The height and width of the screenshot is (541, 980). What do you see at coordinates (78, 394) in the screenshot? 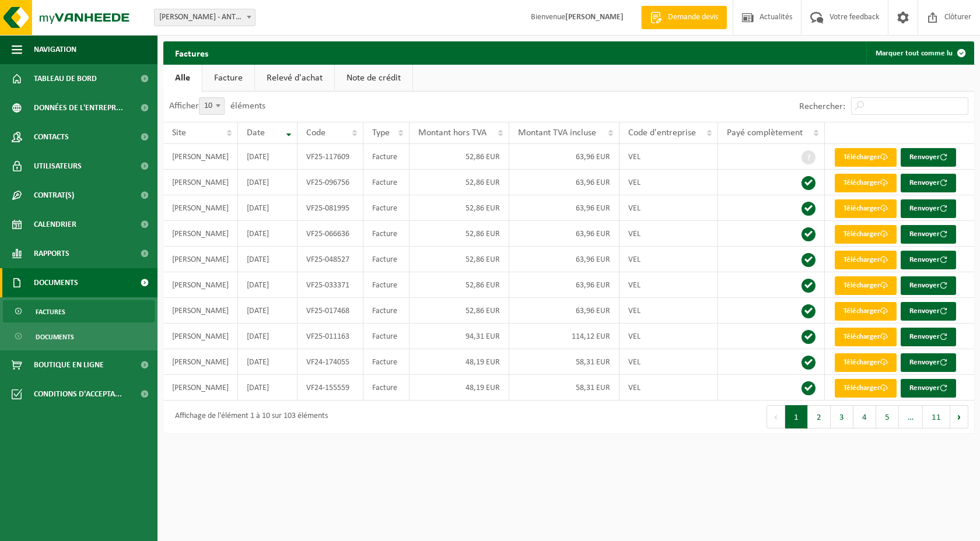
I see `span: Conditions d'accepta...` at bounding box center [78, 394].